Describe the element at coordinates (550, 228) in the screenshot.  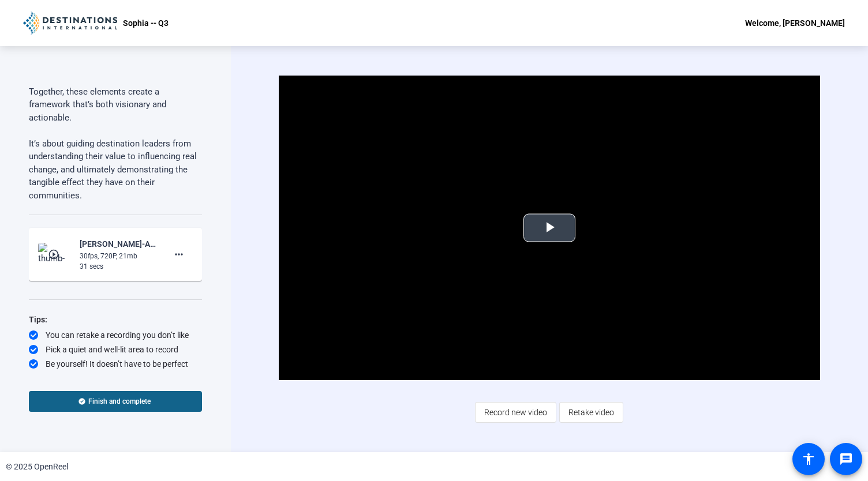
I see `button: Play Video` at that location.